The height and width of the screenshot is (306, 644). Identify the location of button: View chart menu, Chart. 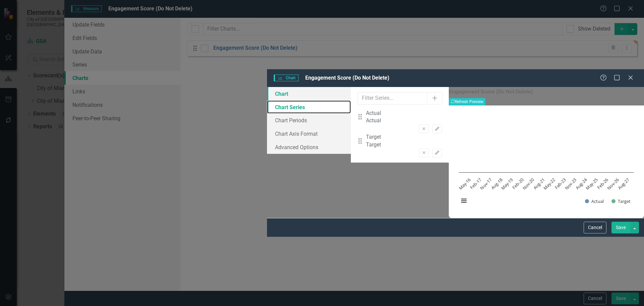
(464, 201).